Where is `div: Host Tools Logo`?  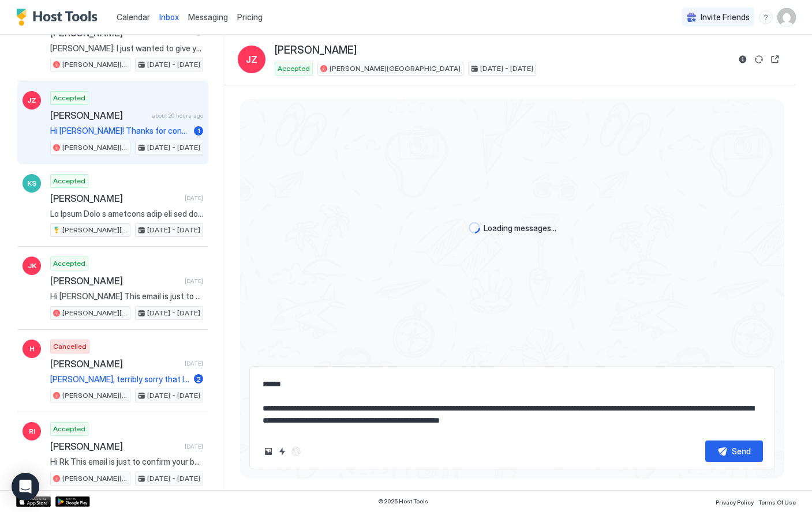
div: Host Tools Logo is located at coordinates (59, 17).